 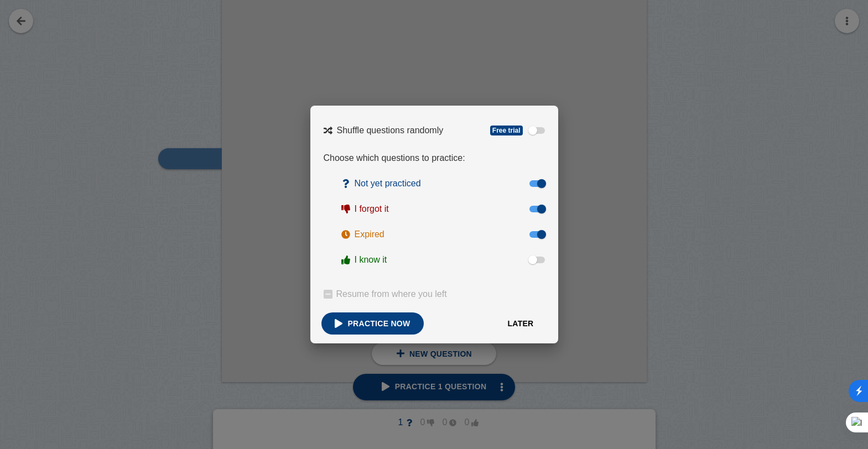 I want to click on button: Later, so click(x=520, y=324).